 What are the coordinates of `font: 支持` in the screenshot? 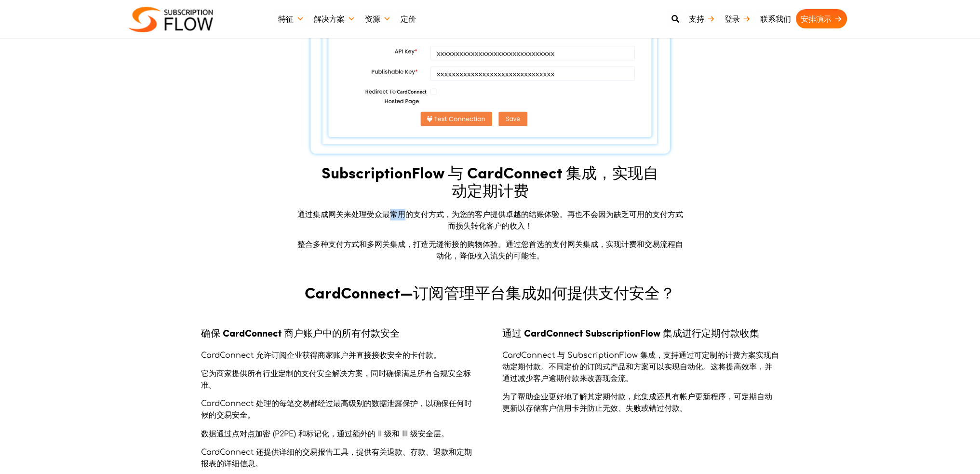 It's located at (696, 19).